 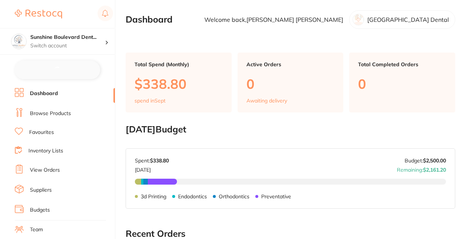 What do you see at coordinates (426, 161) in the screenshot?
I see `p: Budget:` at bounding box center [426, 161].